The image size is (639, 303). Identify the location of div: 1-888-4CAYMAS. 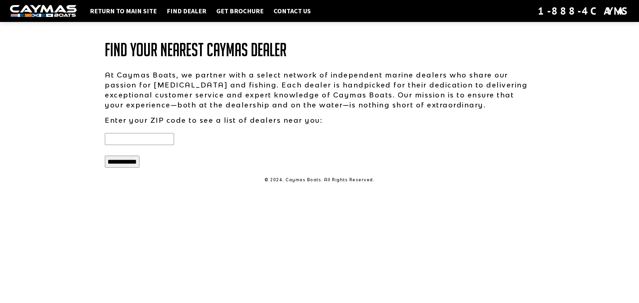
(583, 11).